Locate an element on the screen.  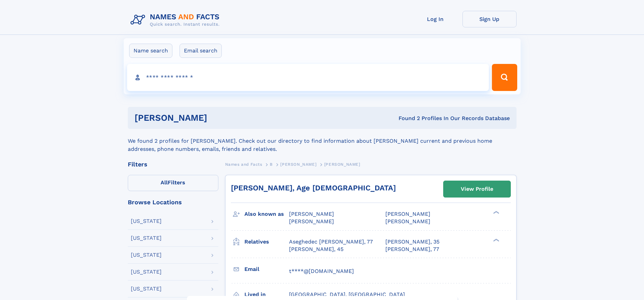
h3: Relatives is located at coordinates (267, 242).